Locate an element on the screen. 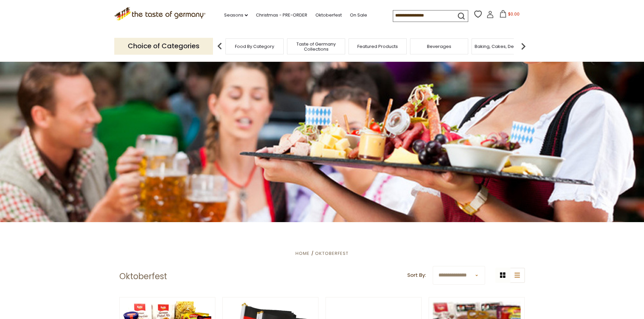  a: Seasons is located at coordinates (236, 15).